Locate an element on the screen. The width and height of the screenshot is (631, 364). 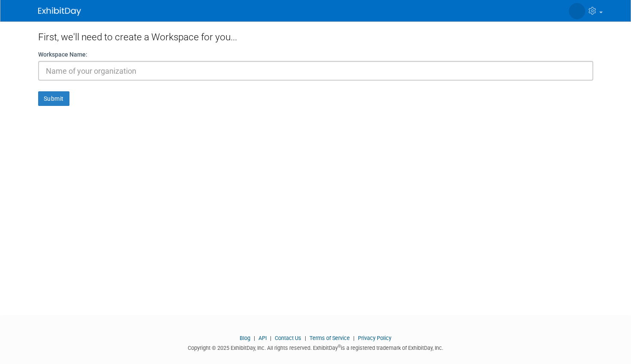
label: Workspace Name: is located at coordinates (63, 55).